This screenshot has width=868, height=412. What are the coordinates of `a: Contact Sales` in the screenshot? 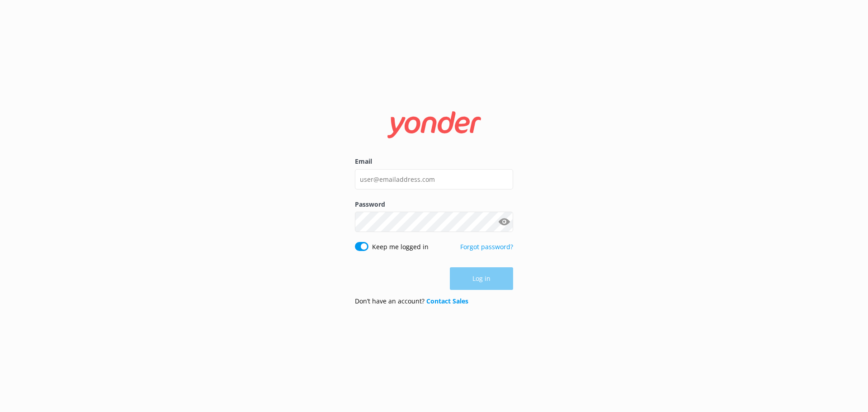 It's located at (447, 301).